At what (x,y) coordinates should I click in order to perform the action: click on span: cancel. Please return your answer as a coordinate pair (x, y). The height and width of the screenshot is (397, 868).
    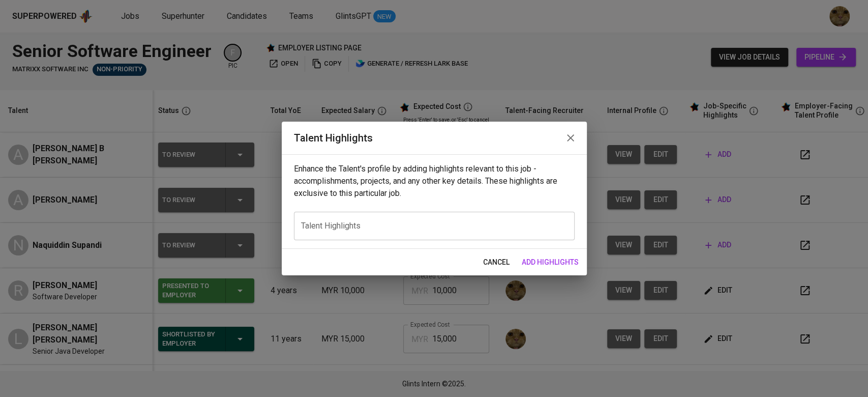
    Looking at the image, I should click on (496, 262).